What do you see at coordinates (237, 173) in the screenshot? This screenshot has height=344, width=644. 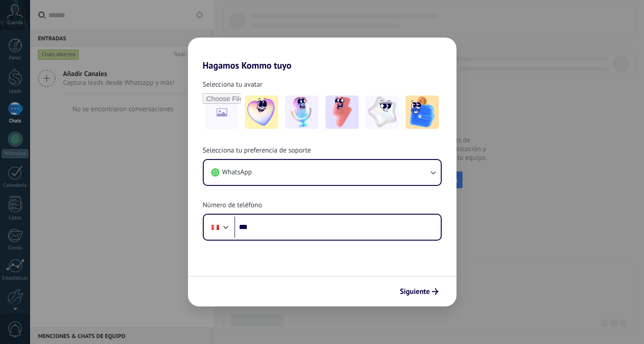 I see `span: WhatsApp` at bounding box center [237, 173].